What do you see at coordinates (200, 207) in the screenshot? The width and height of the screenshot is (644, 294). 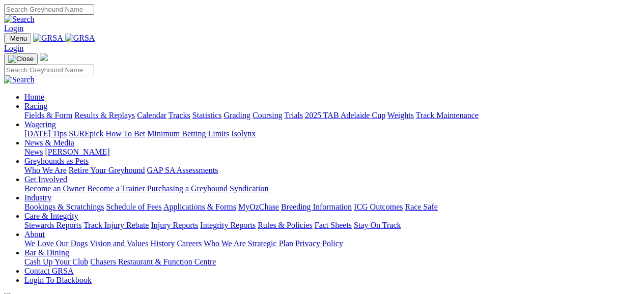 I see `a: Applications & Forms` at bounding box center [200, 207].